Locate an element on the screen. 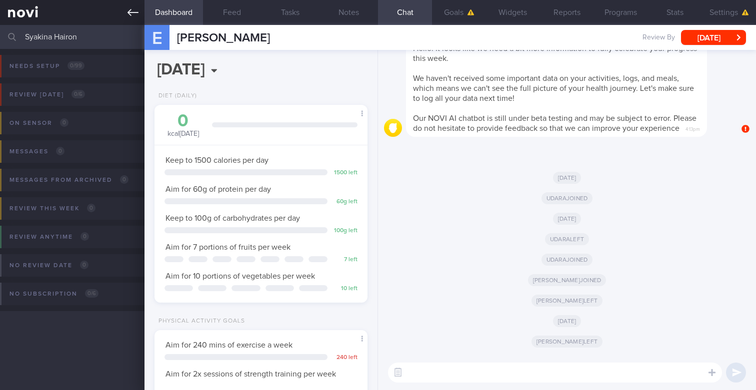 The image size is (756, 390). div: 1500 left is located at coordinates (345, 173).